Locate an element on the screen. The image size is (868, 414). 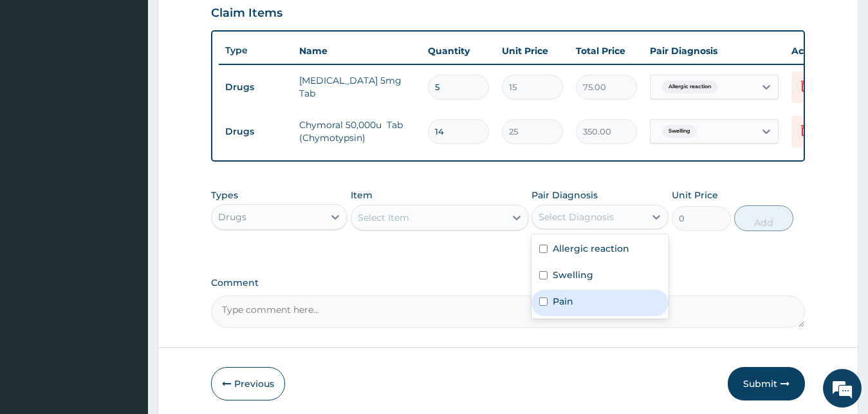
div: Minimize live chat window is located at coordinates (226, 22).